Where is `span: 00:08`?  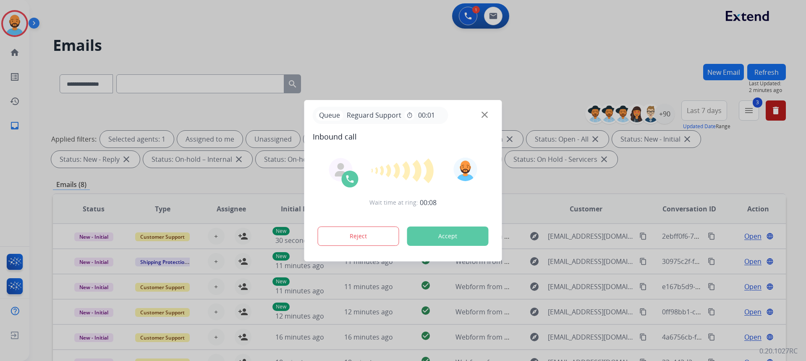 span: 00:08 is located at coordinates (428, 202).